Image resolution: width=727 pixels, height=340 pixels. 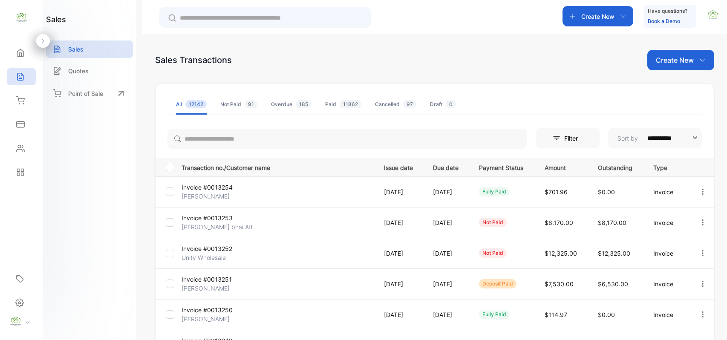 What do you see at coordinates (89, 93) in the screenshot?
I see `a: Point of Sale` at bounding box center [89, 93].